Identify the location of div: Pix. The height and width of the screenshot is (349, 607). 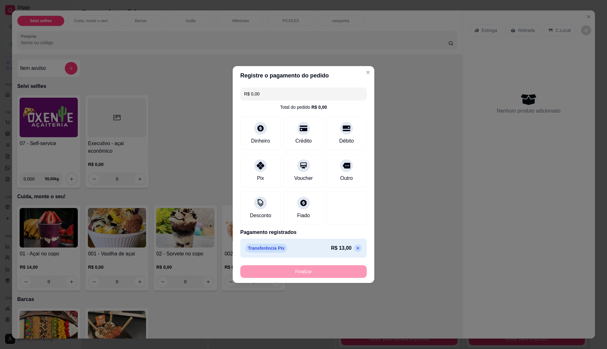
(260, 178).